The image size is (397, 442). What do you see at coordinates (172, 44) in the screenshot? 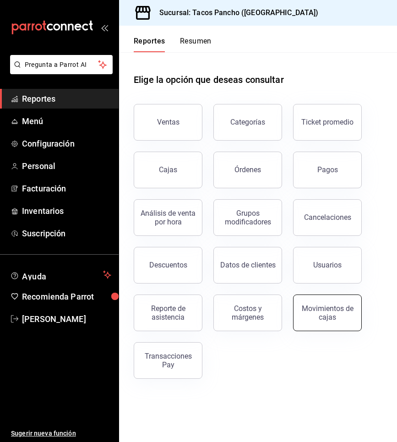
I see `div: navigation tabs` at bounding box center [172, 44].